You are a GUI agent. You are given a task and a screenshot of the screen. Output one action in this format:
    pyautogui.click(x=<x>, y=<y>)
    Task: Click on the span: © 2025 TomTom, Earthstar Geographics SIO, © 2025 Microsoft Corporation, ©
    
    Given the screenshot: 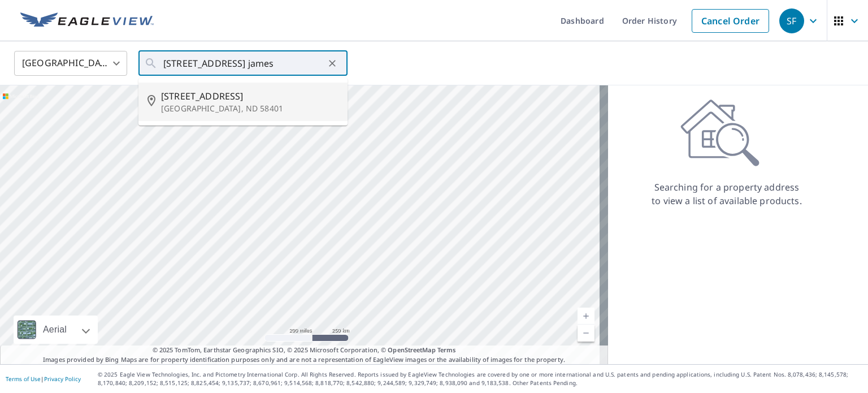 What is the action you would take?
    pyautogui.click(x=304, y=350)
    